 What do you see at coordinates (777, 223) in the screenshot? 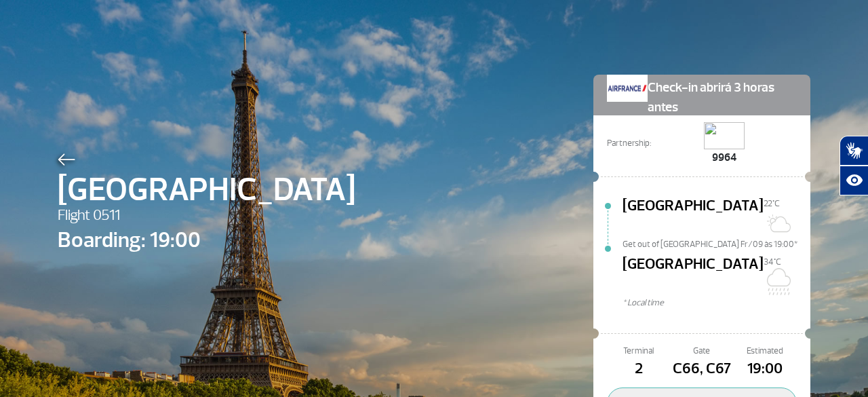
I see `img: Sol com muitas nuvens` at bounding box center [777, 223].